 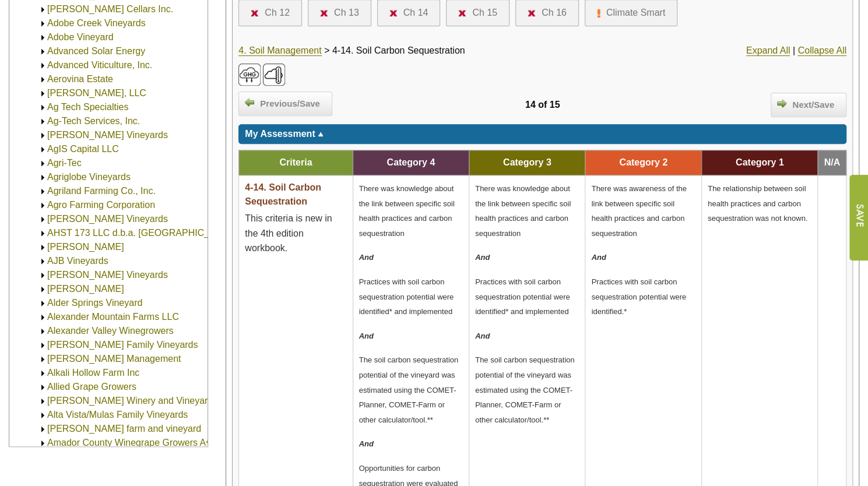 What do you see at coordinates (43, 317) in the screenshot?
I see `img: Expand Alexander Mountain Farms LLC` at bounding box center [43, 317].